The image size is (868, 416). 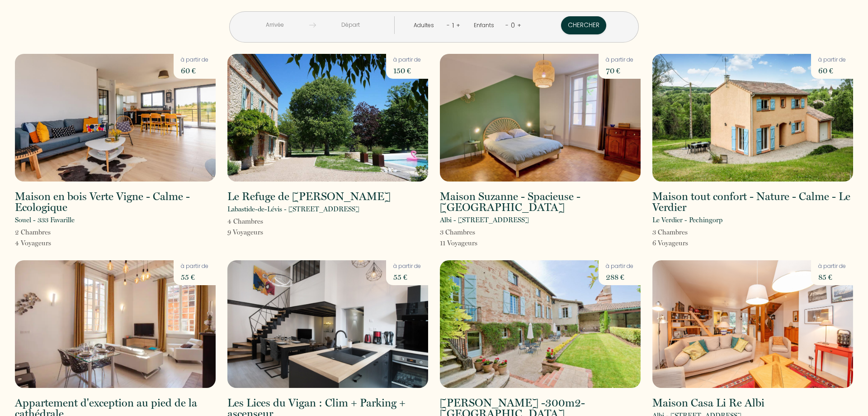 What do you see at coordinates (453, 25) in the screenshot?
I see `div: 1` at bounding box center [453, 25].